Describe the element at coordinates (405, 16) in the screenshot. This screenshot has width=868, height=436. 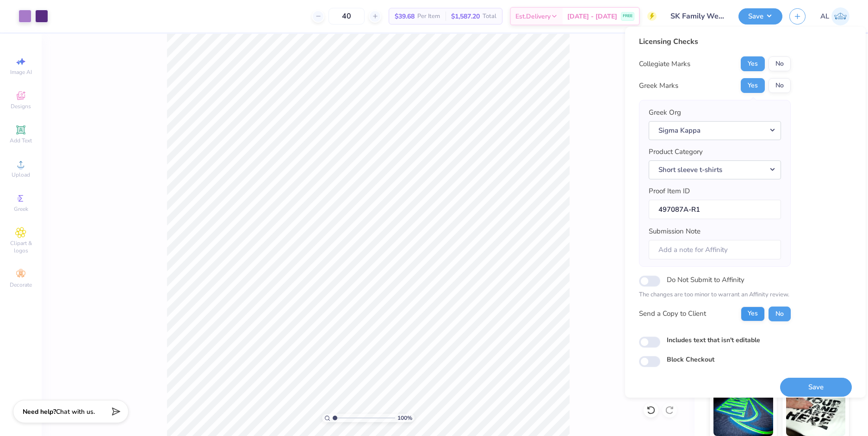
I see `span: $39.68` at that location.